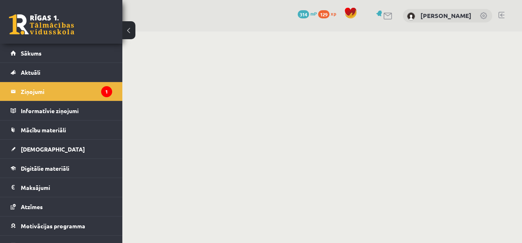 The width and height of the screenshot is (522, 243). What do you see at coordinates (61, 206) in the screenshot?
I see `a: Atzīmes` at bounding box center [61, 206].